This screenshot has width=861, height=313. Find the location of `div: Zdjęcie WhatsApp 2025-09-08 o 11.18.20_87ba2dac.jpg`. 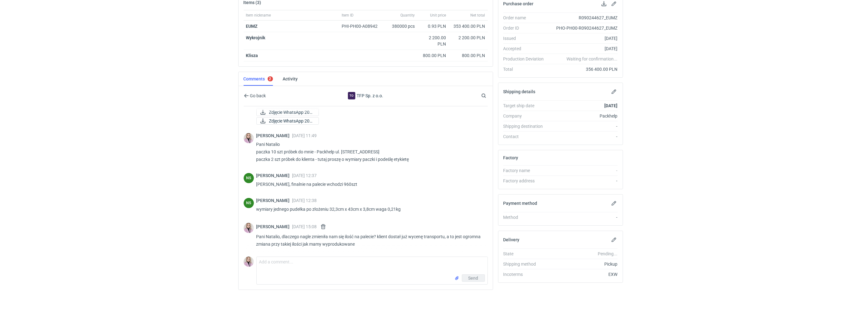

div: Zdjęcie WhatsApp 2025-09-08 o 11.18.20_87ba2dac.jpg is located at coordinates (287, 112).